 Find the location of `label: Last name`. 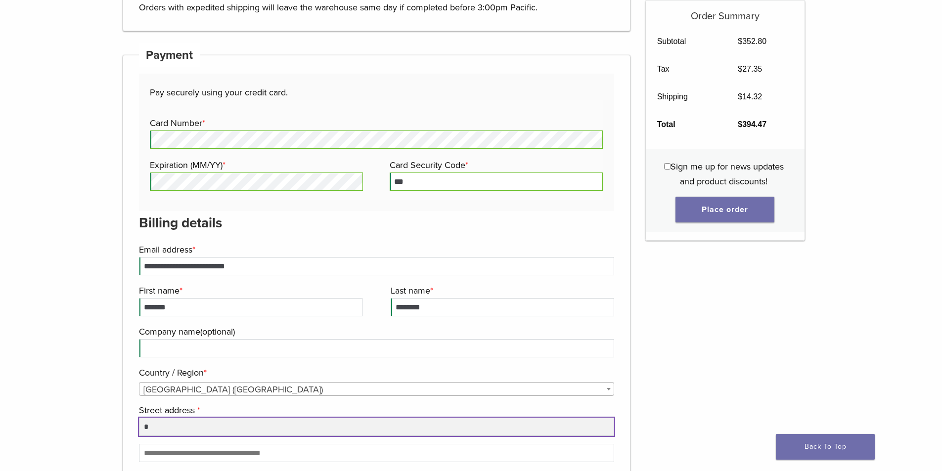

label: Last name is located at coordinates (501, 291).